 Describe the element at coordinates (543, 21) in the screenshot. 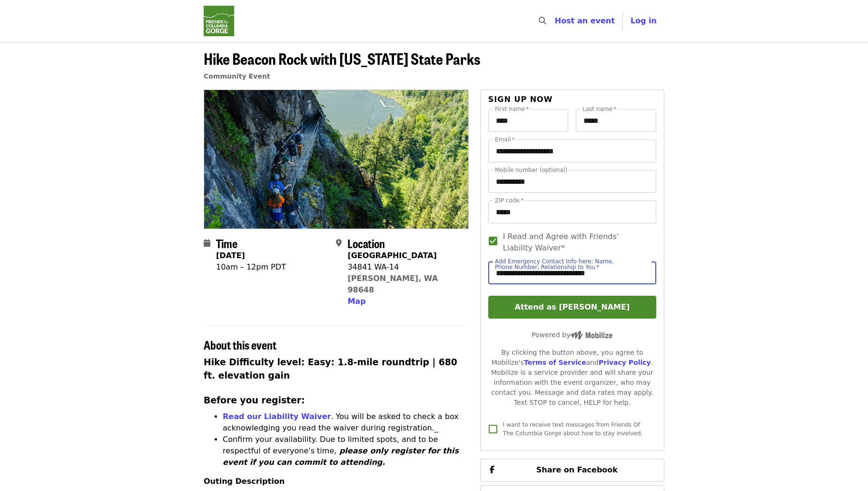

I see `i: search icon` at that location.